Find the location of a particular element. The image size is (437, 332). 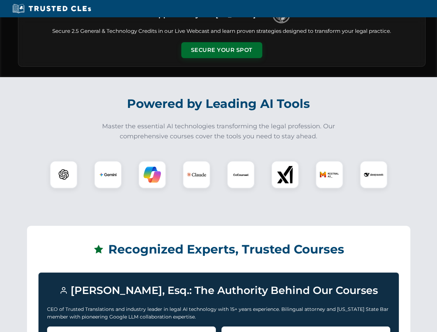

img: Trusted CLEs is located at coordinates (52, 9).